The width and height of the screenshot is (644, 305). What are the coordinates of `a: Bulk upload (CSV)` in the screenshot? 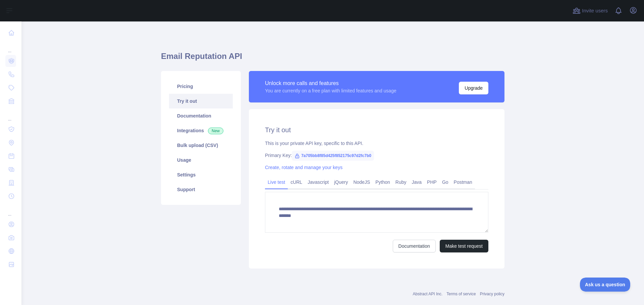 It's located at (200, 146).